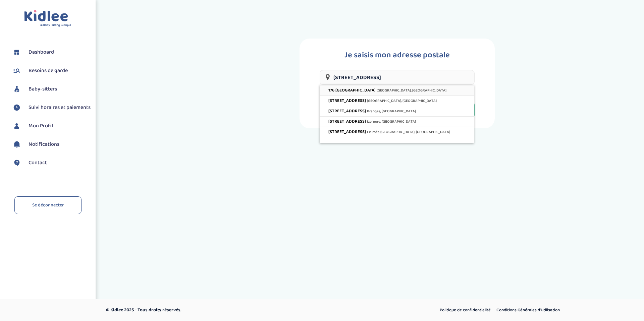  What do you see at coordinates (17, 144) in the screenshot?
I see `img: notification.svg` at bounding box center [17, 144].